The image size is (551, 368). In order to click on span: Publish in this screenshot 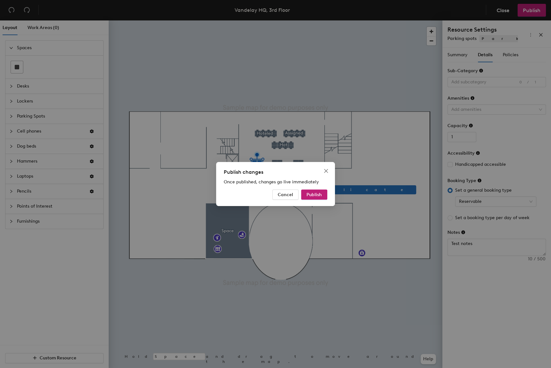, I will do `click(314, 195)`.